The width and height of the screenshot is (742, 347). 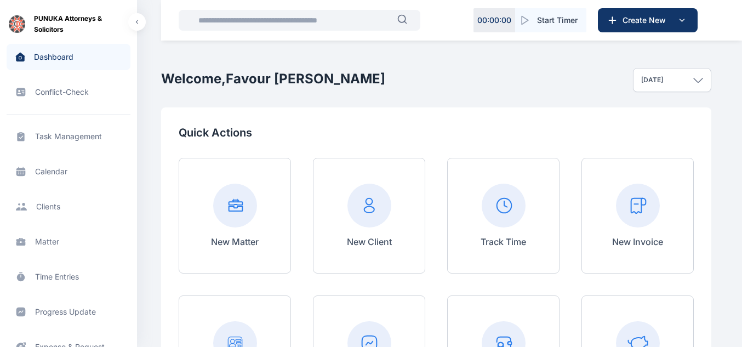 I want to click on button: Start Timer, so click(x=551, y=20).